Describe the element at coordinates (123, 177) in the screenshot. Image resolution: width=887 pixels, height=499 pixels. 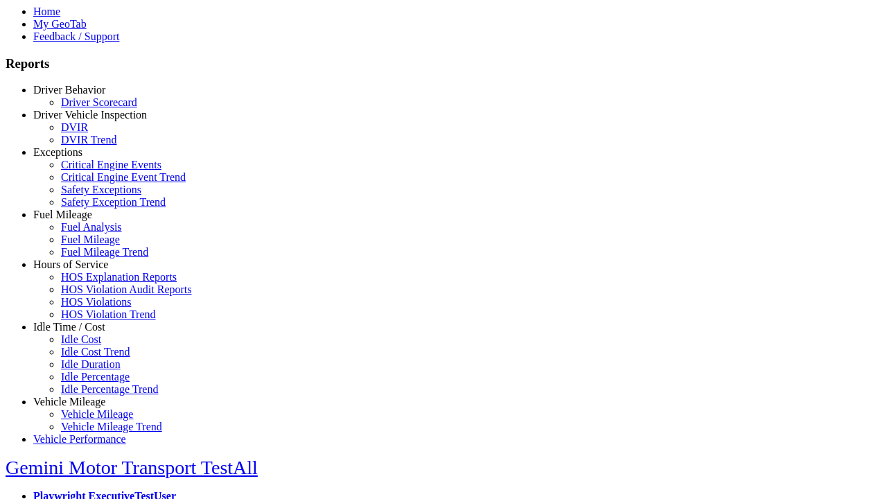
I see `a: Critical Engine Event Trend` at that location.